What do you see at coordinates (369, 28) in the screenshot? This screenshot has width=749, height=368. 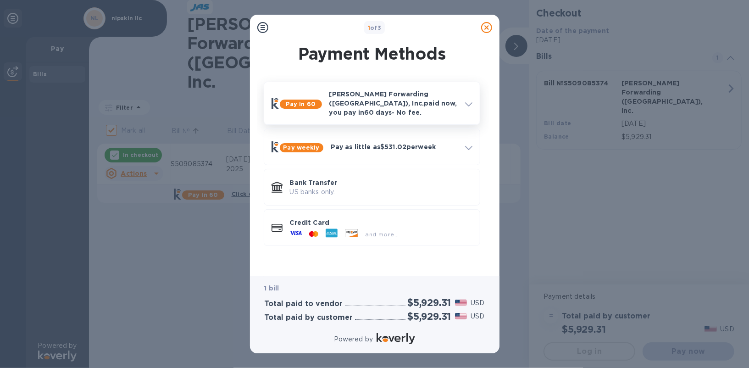 I see `span: 1` at bounding box center [369, 28].